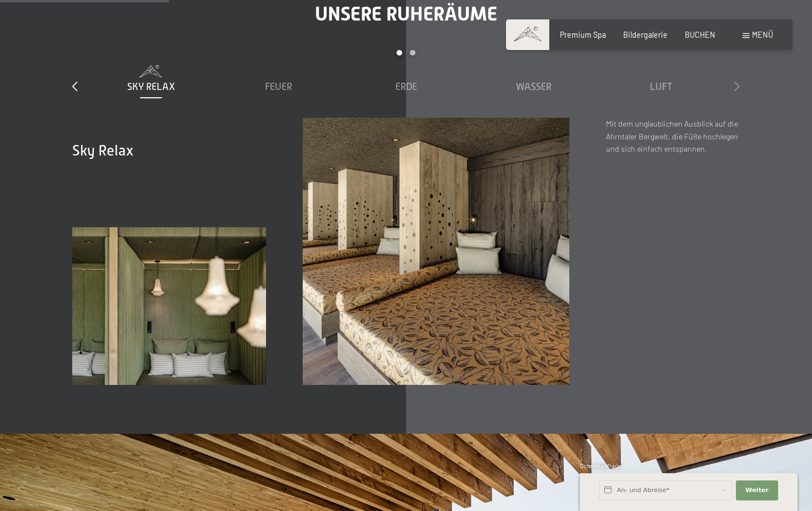  I want to click on img: Wellnesshotels - Ruheräume - Lounge - Entspannung, so click(169, 306).